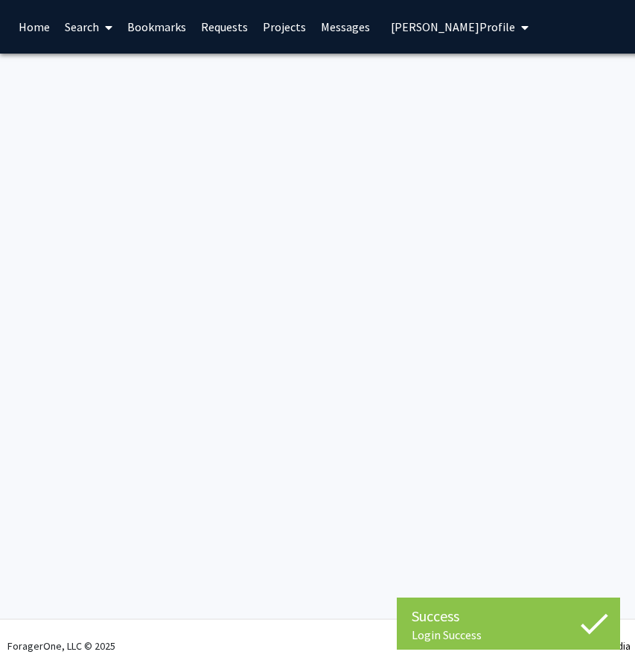 The width and height of the screenshot is (635, 672). What do you see at coordinates (156, 27) in the screenshot?
I see `a: Bookmarks` at bounding box center [156, 27].